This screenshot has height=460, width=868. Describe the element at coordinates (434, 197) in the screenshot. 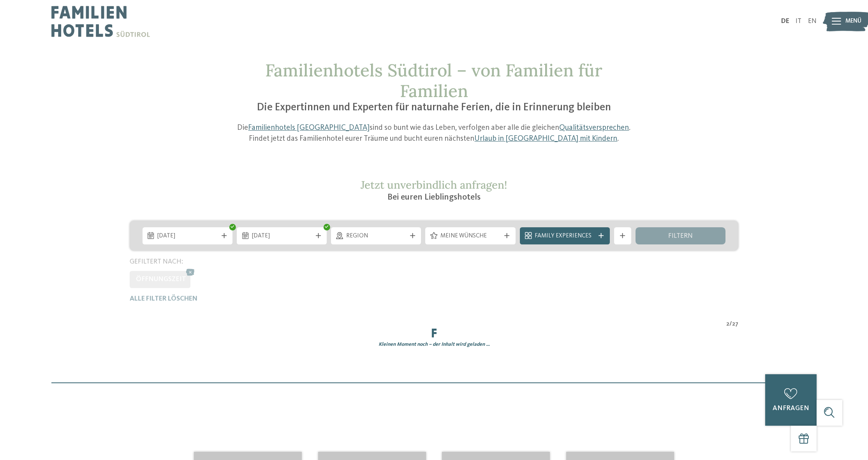

I see `span: Bei euren Lieblingshotels` at that location.